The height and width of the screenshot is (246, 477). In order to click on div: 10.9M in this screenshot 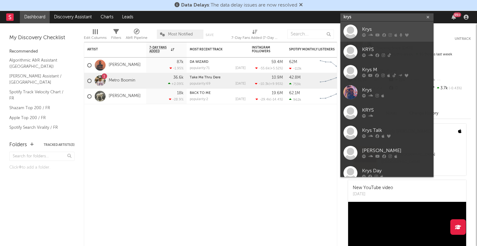, I will do `click(278, 77)`.